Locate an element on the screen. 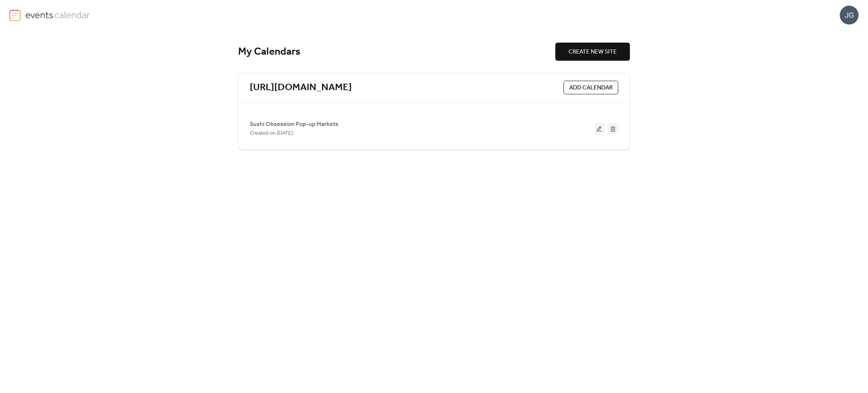  img: logo is located at coordinates (15, 15).